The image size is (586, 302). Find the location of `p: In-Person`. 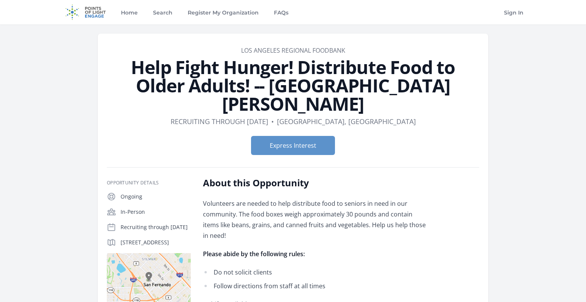

p: In-Person is located at coordinates (156, 212).